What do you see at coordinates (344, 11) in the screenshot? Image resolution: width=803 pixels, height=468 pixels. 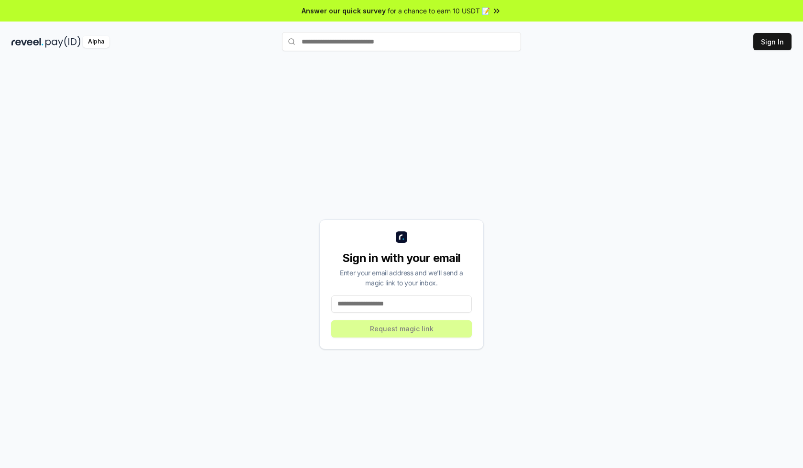 I see `span: Answer our quick survey` at bounding box center [344, 11].